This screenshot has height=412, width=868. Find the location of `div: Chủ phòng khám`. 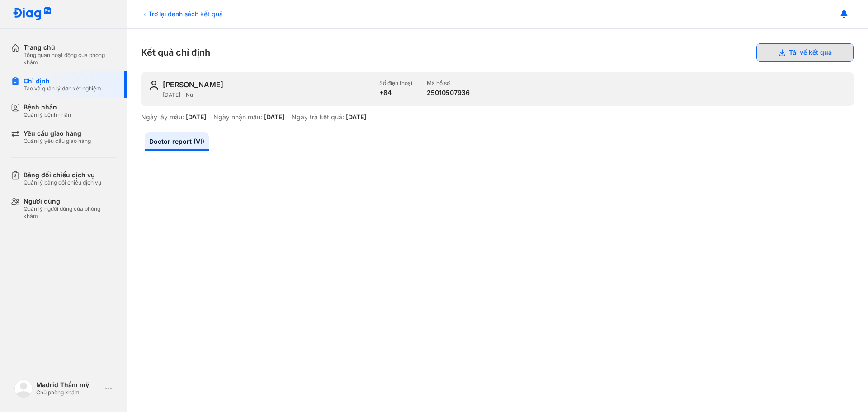

div: Chủ phòng khám is located at coordinates (69, 392).